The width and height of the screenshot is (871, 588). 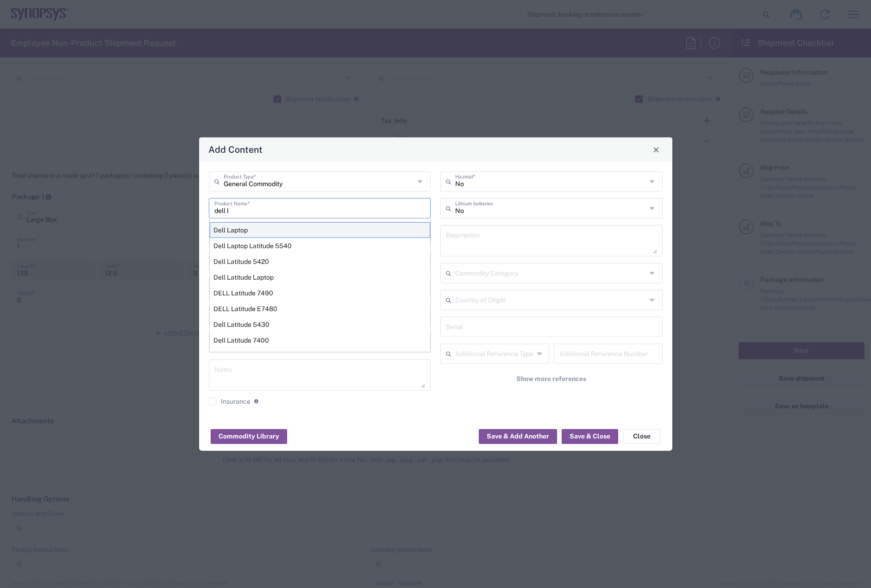 I want to click on button: Commodity Library, so click(x=248, y=436).